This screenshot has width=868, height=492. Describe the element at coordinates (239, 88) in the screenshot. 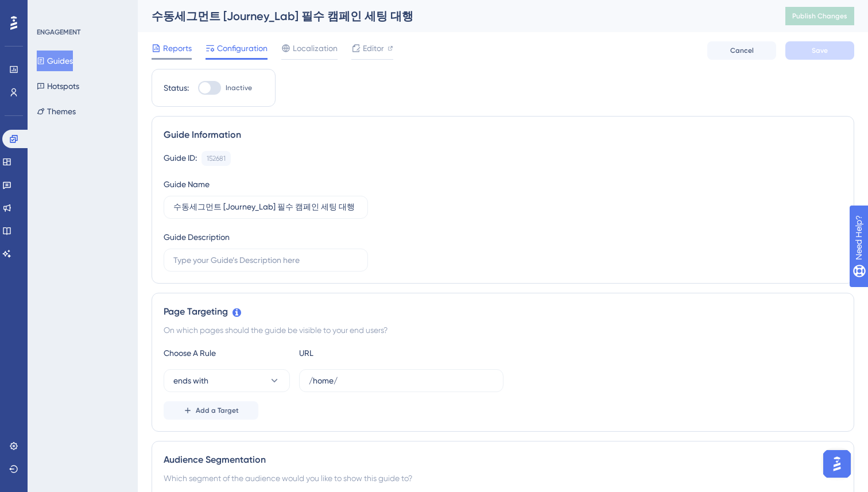

I see `span: Inactive` at that location.